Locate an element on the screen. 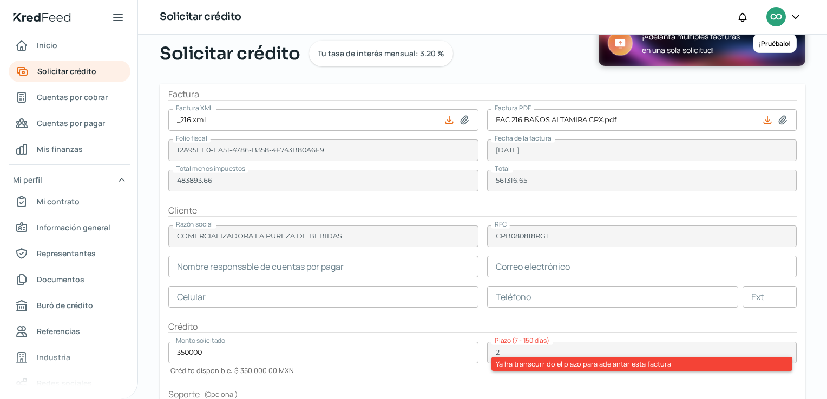 This screenshot has height=399, width=827. span: Representantes is located at coordinates (66, 253).